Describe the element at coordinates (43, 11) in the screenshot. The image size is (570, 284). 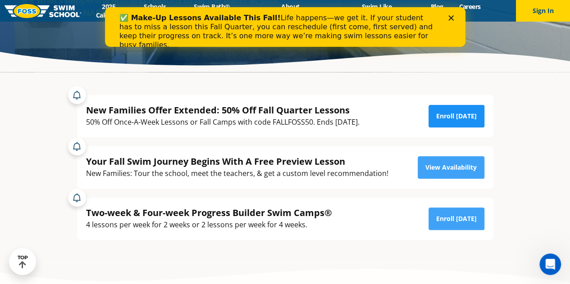
I see `img: FOSS Swim School Logo` at that location.